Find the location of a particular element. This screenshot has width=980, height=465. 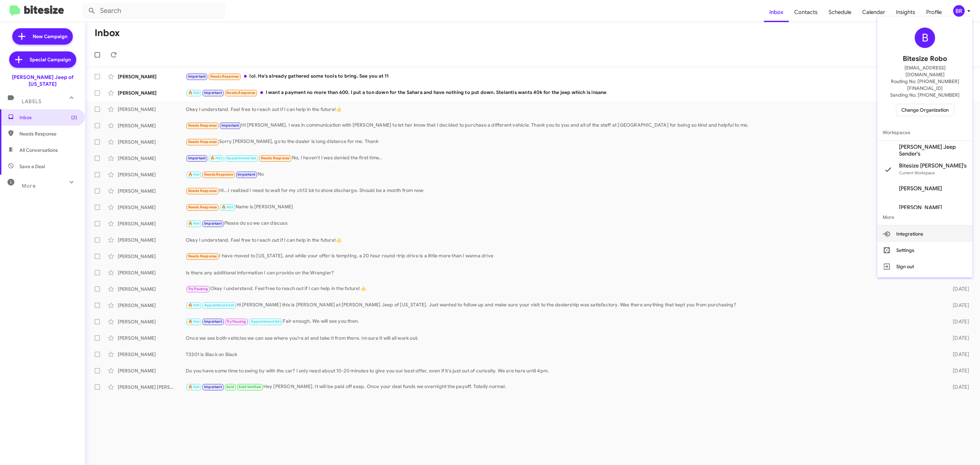

button: Integrations is located at coordinates (925, 234).